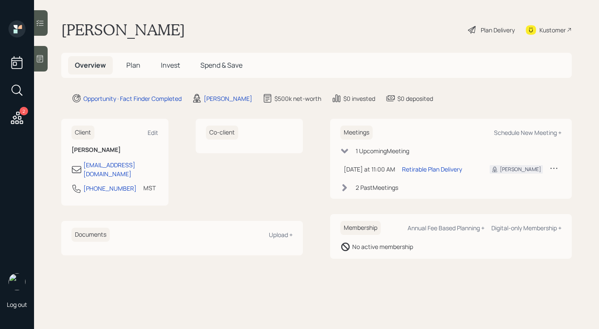  What do you see at coordinates (170, 65) in the screenshot?
I see `span: Invest` at bounding box center [170, 65].